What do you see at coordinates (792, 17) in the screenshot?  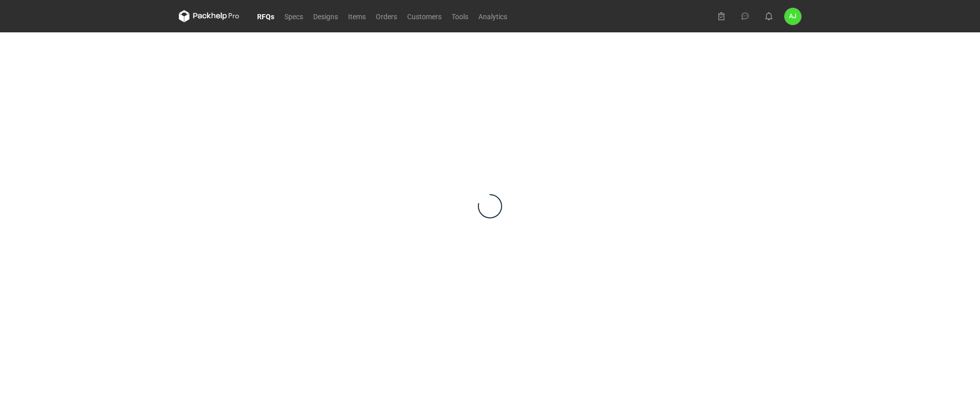 I see `div: Anna Jesiołkiewicz` at bounding box center [792, 17].